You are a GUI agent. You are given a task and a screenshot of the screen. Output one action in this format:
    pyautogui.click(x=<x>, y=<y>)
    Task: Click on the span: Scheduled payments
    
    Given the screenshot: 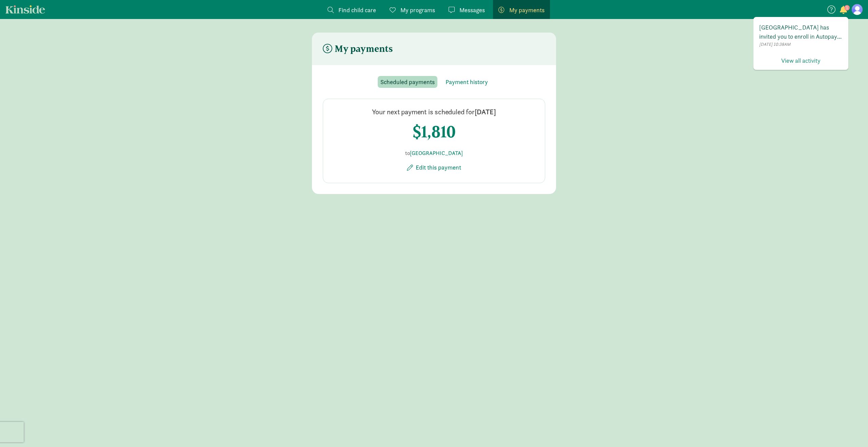 What is the action you would take?
    pyautogui.click(x=407, y=82)
    